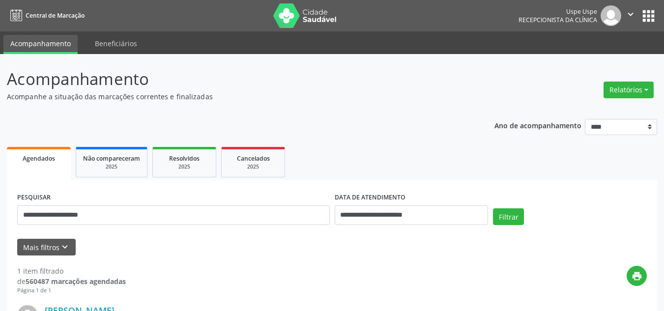  Describe the element at coordinates (508, 217) in the screenshot. I see `button: Filtrar` at that location.